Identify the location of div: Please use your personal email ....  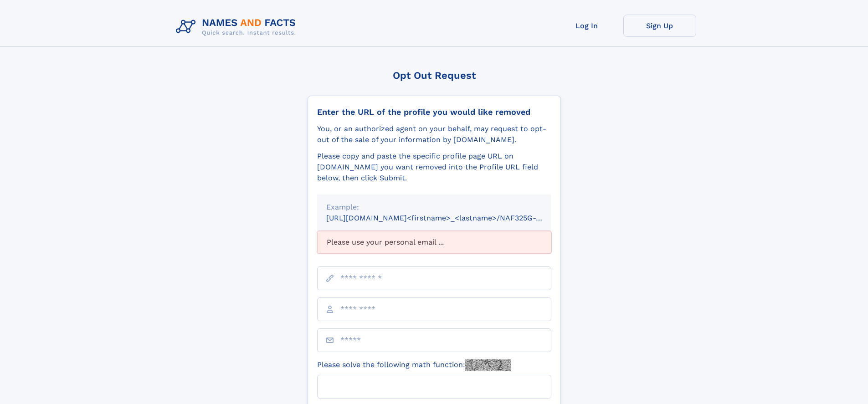
(434, 243).